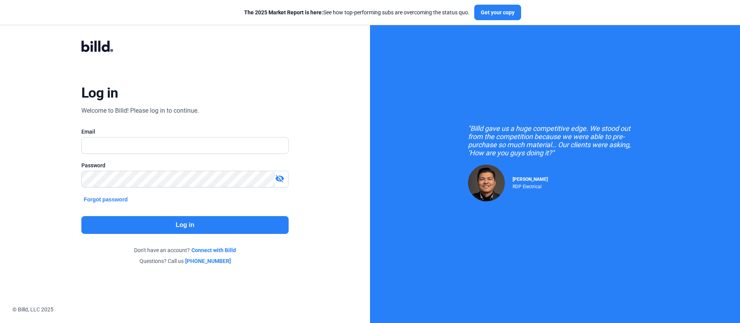 The height and width of the screenshot is (323, 740). What do you see at coordinates (100, 93) in the screenshot?
I see `div: Log in` at bounding box center [100, 93].